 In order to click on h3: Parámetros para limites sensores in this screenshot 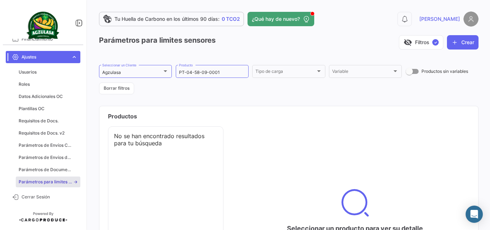, I will do `click(157, 40)`.